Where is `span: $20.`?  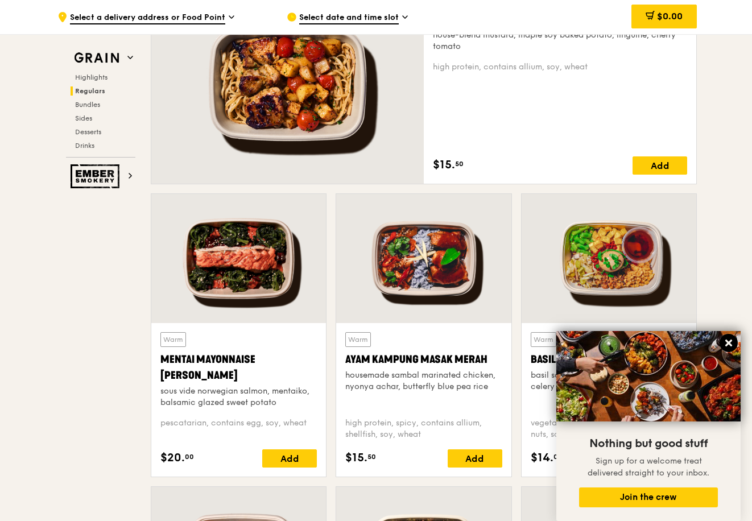
span: $20. is located at coordinates (172, 458).